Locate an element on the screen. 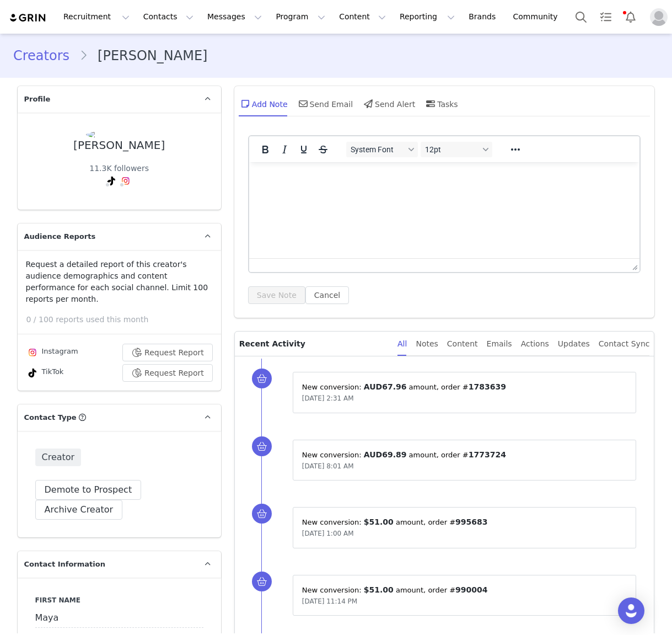  span: 1783639 is located at coordinates (487, 386).